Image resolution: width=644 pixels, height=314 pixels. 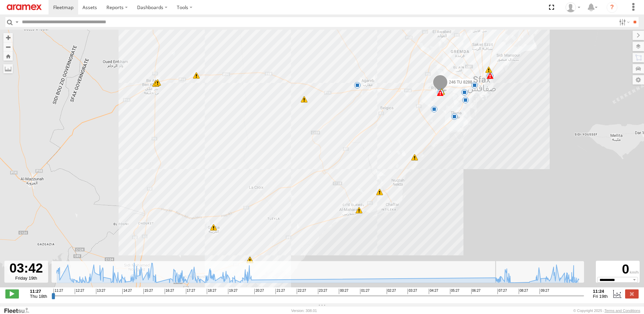 What do you see at coordinates (148, 292) in the screenshot?
I see `span: 15:27` at bounding box center [148, 292].